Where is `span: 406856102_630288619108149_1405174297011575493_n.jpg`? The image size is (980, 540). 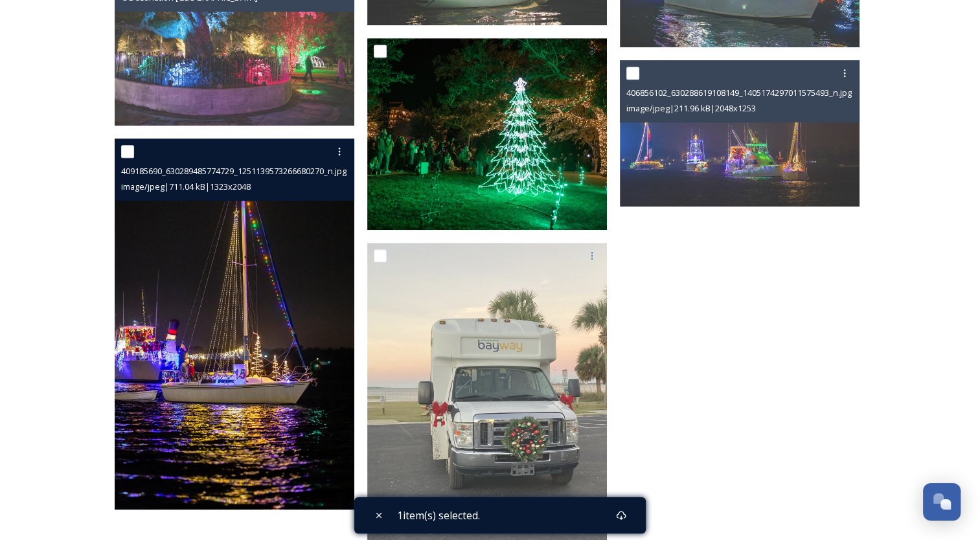
span: 406856102_630288619108149_1405174297011575493_n.jpg is located at coordinates (739, 92).